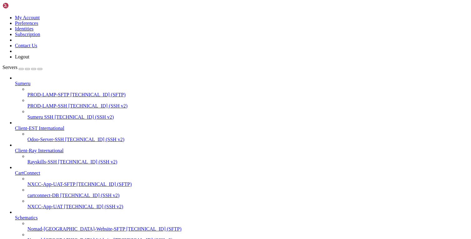 The width and height of the screenshot is (471, 239). Describe the element at coordinates (22, 57) in the screenshot. I see `a: Logout` at that location.